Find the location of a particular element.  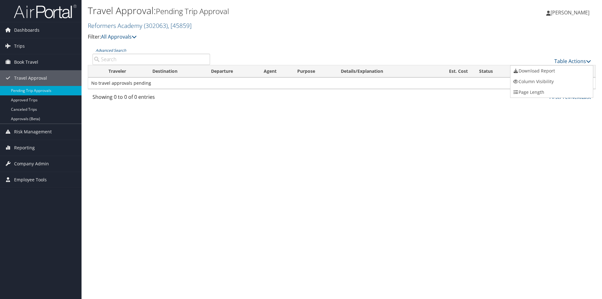

a: Download Report is located at coordinates (551, 71).